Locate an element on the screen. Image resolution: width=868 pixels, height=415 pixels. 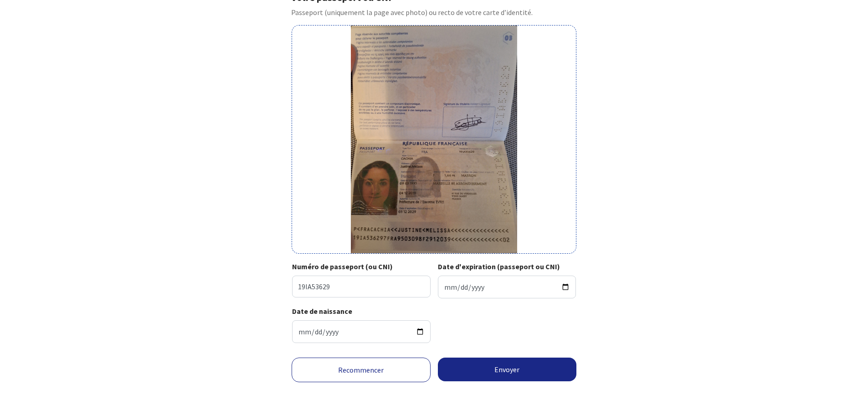
a: Recommencer is located at coordinates (361, 370).